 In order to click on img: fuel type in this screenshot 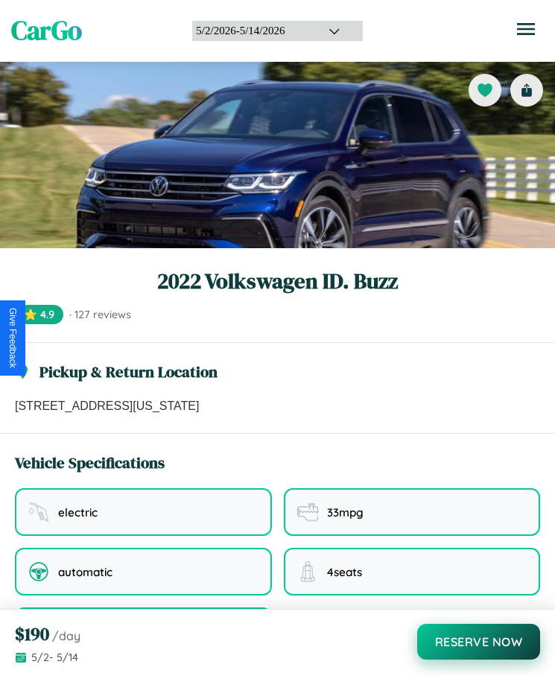, I will do `click(39, 512)`.